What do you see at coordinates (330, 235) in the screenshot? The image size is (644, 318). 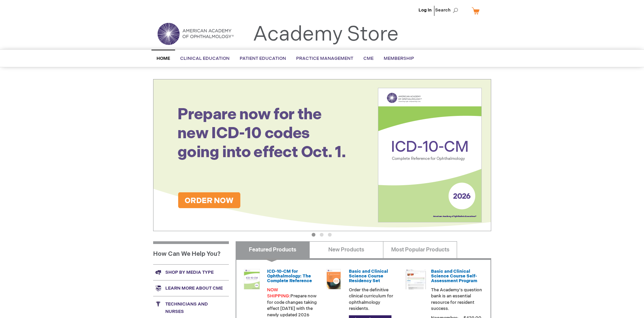 I see `button: 3 of 3` at bounding box center [330, 235].